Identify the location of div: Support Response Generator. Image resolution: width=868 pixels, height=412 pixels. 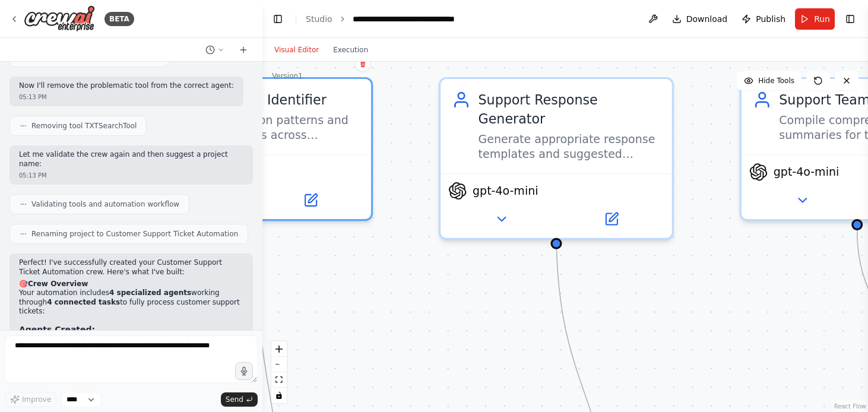
(569, 109).